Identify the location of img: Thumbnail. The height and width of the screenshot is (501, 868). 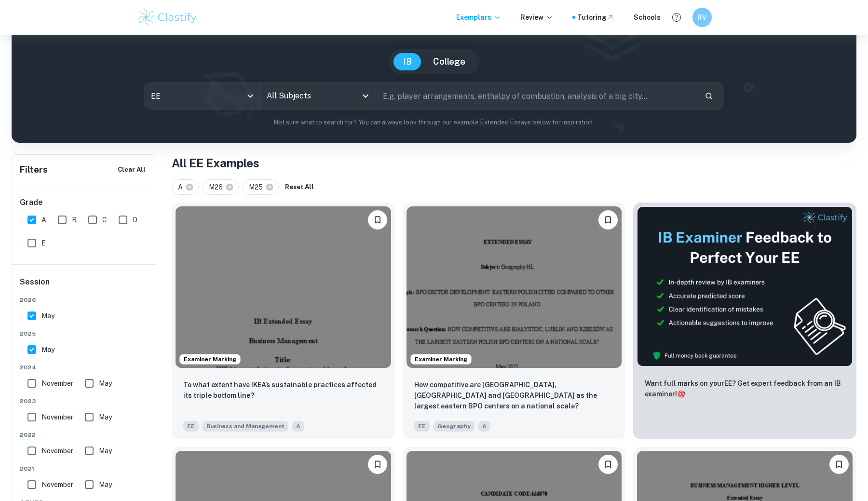
(745, 286).